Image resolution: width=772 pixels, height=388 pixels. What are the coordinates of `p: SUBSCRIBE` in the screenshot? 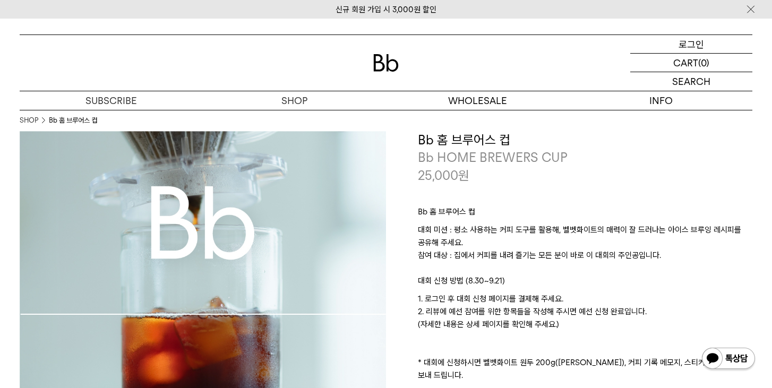 It's located at (111, 100).